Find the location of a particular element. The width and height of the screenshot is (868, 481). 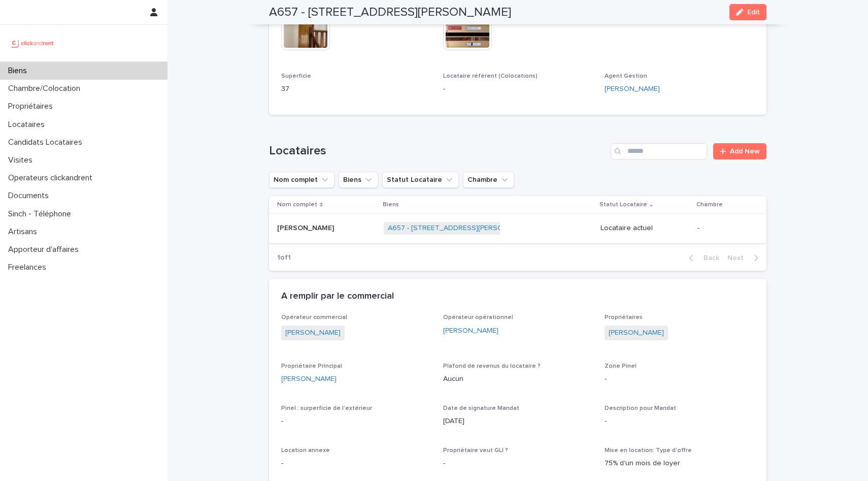

p: Locataire actuel is located at coordinates (645, 228).